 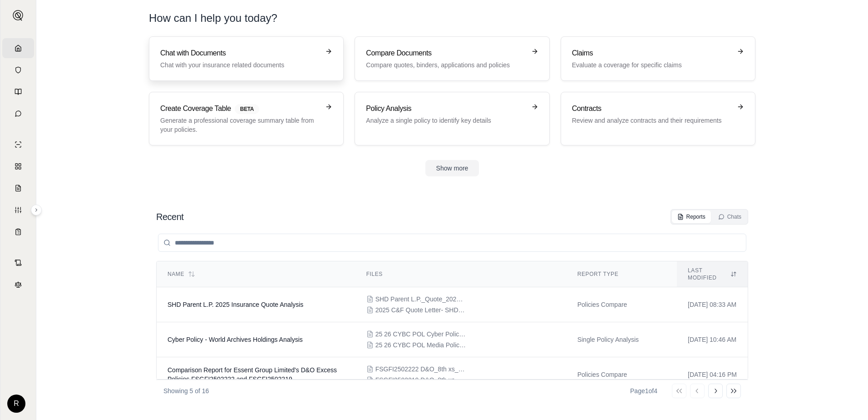 I want to click on p: Compare quotes, binders, applications and policies, so click(x=445, y=65).